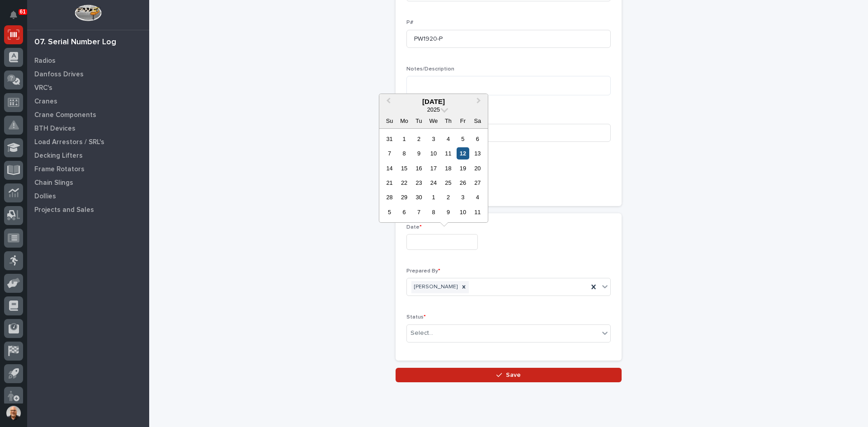  What do you see at coordinates (389, 120) in the screenshot?
I see `div: Su` at bounding box center [389, 120].